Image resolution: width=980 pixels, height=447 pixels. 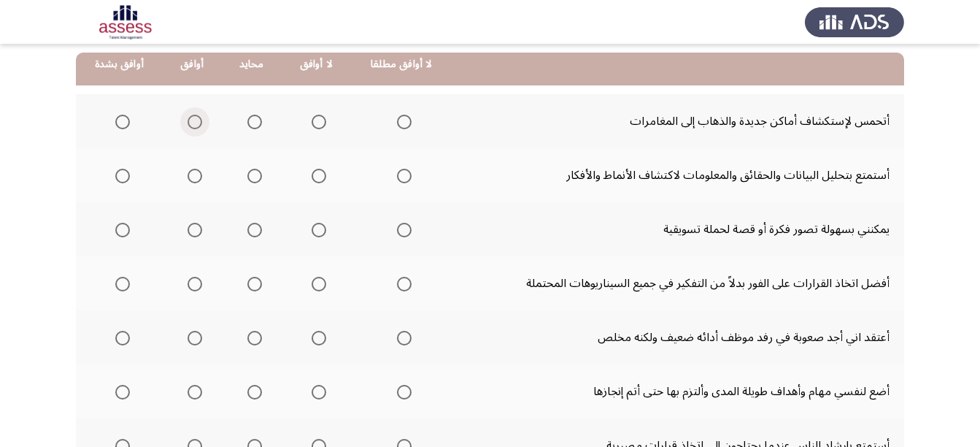 I want to click on th: محايد, so click(x=251, y=64).